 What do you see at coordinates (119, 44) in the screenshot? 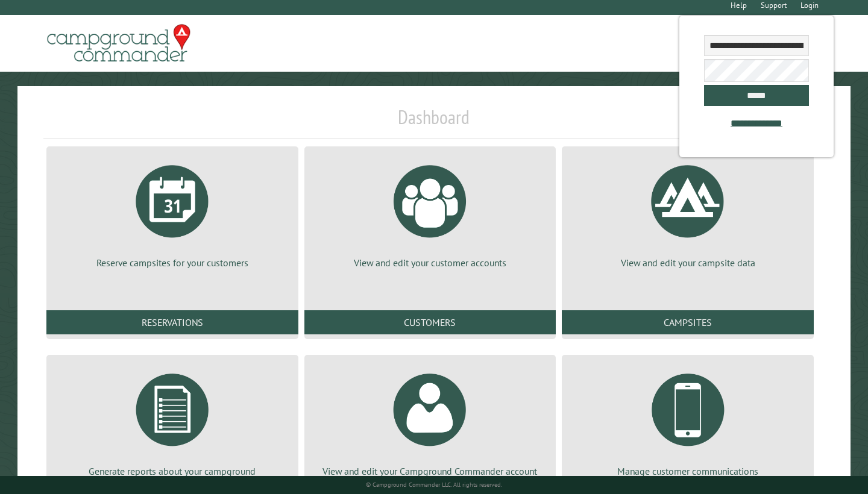
I see `img: Campground Commander` at bounding box center [119, 44].